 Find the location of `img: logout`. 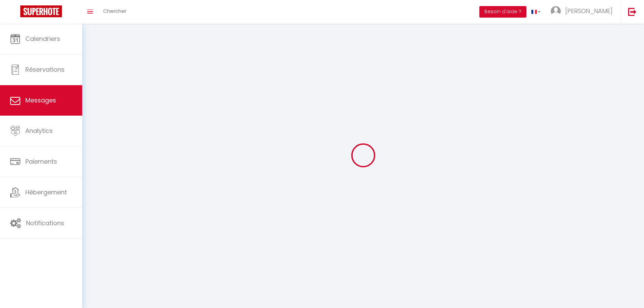

img: logout is located at coordinates (632, 12).